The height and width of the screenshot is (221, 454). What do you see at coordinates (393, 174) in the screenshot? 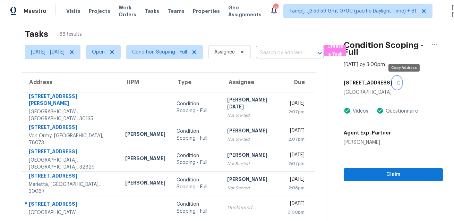
I see `button: Claim` at bounding box center [393, 174].